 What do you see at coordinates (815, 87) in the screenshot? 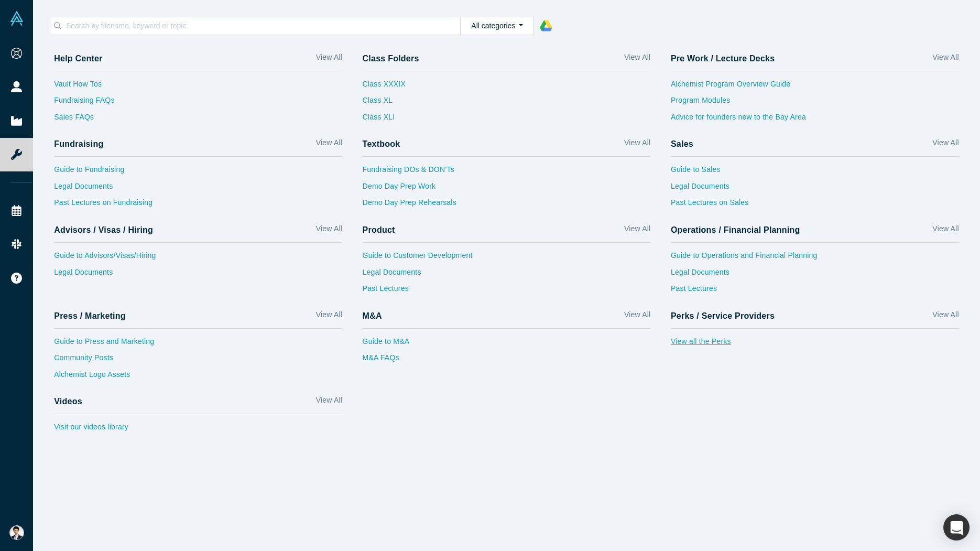
I see `a: Alchemist Program Overview Guide` at bounding box center [815, 87].